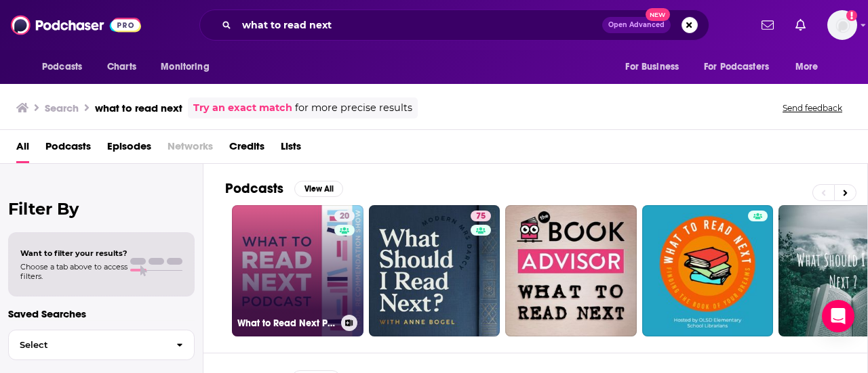 This screenshot has height=373, width=868. What do you see at coordinates (843, 25) in the screenshot?
I see `img: User Profile` at bounding box center [843, 25].